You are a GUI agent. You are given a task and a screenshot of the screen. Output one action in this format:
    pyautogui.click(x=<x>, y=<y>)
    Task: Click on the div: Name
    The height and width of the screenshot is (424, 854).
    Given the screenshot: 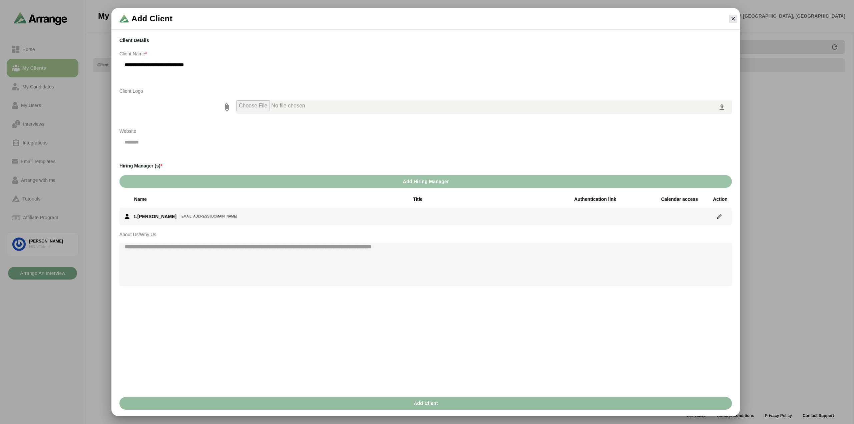 What is the action you would take?
    pyautogui.click(x=211, y=199)
    